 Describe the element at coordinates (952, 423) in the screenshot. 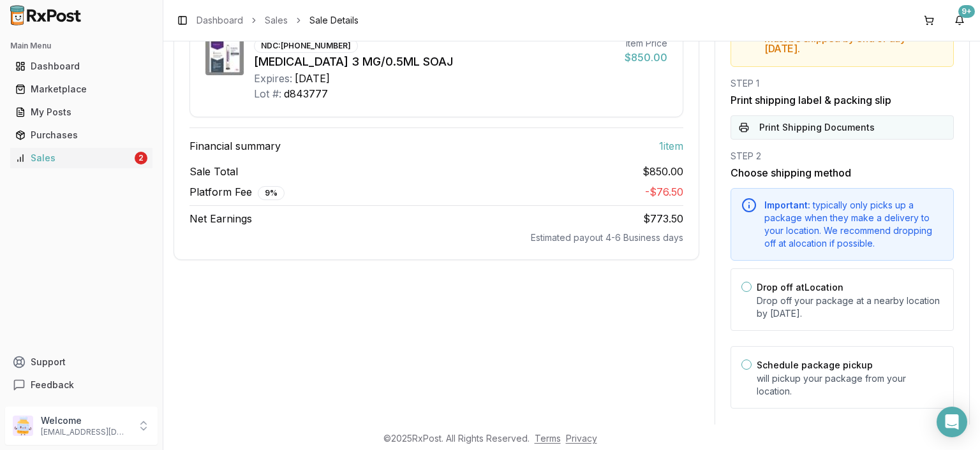

I see `div: Open Intercom Messenger` at that location.